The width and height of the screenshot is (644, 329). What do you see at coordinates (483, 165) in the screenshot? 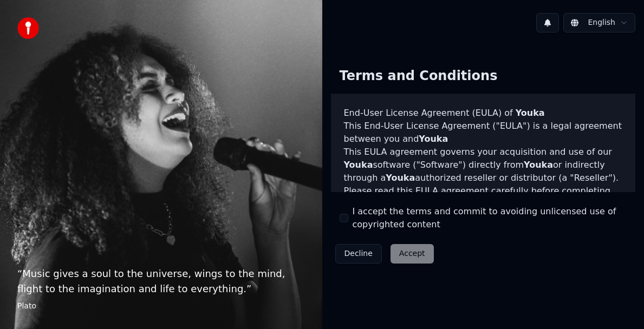
I see `p: This EULA agreement governs your acquisition and use of our software ("Software") directly from o...` at bounding box center [483, 165].